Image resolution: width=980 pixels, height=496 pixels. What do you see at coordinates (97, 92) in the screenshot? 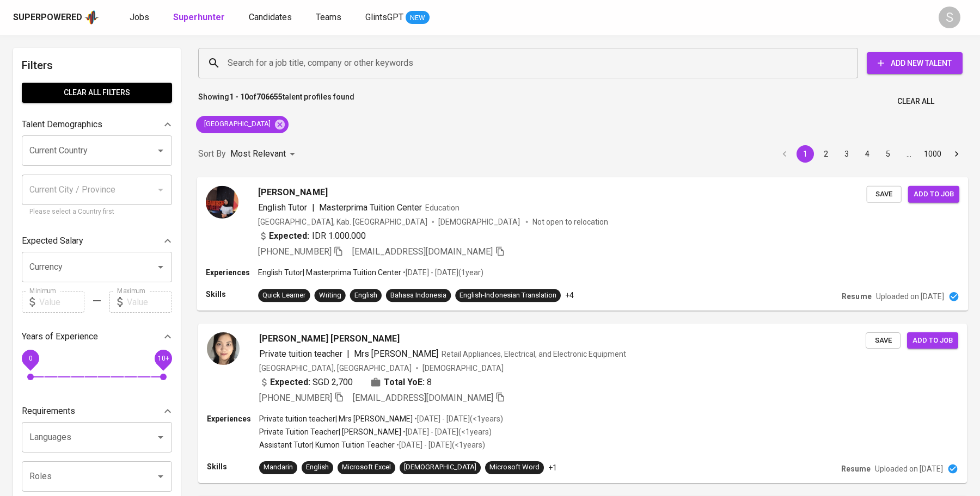
I see `span: Clear All filters` at bounding box center [97, 92].